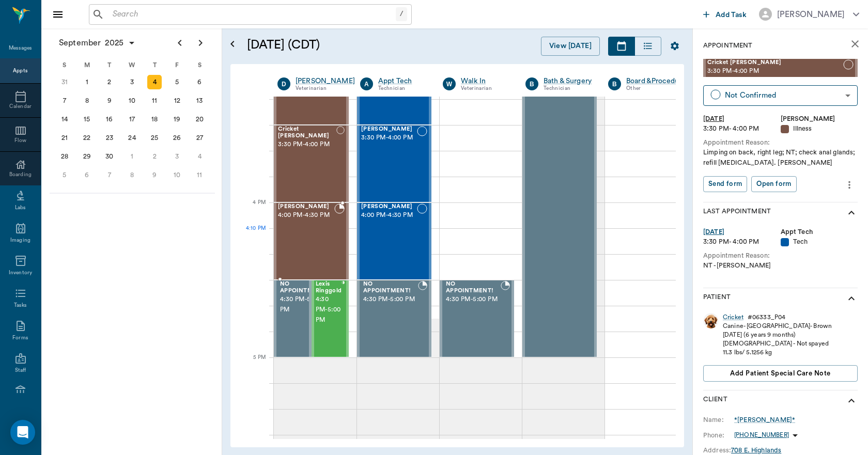 This screenshot has height=455, width=868. I want to click on div: Technician, so click(567, 88).